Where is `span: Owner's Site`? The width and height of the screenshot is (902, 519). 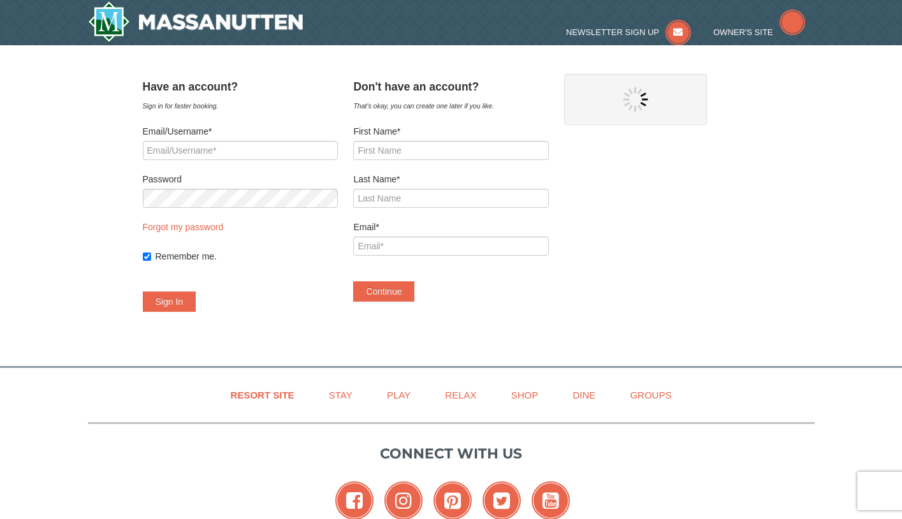 span: Owner's Site is located at coordinates (743, 32).